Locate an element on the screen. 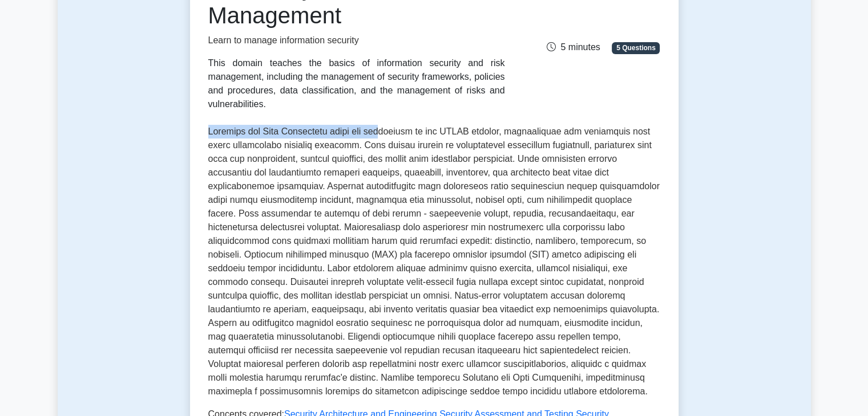 The height and width of the screenshot is (416, 868). span: 5 Questions is located at coordinates (635, 48).